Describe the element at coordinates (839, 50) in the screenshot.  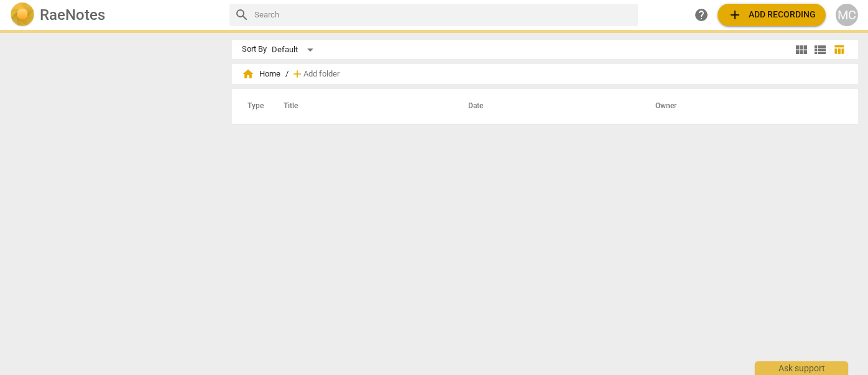
I see `button: Table view` at that location.